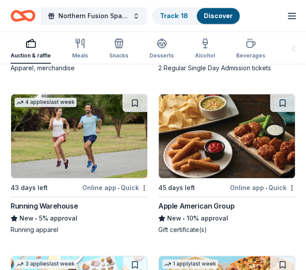  Describe the element at coordinates (176, 188) in the screenshot. I see `div: 45 days left` at that location.